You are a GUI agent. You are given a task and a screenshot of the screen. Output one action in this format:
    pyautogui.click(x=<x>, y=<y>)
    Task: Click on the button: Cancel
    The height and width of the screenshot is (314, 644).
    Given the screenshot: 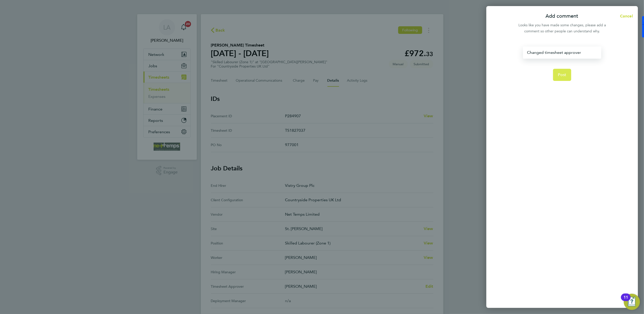 What is the action you would take?
    pyautogui.click(x=625, y=16)
    